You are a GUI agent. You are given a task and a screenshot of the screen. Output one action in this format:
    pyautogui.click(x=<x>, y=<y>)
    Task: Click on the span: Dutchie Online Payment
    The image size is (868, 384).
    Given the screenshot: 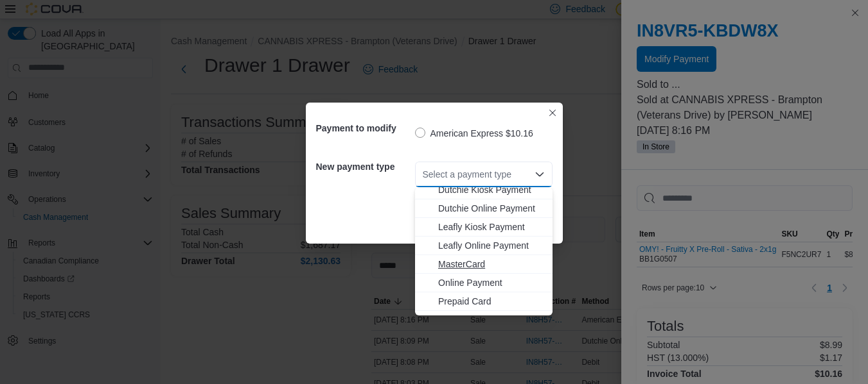 What is the action you would take?
    pyautogui.click(x=491, y=208)
    